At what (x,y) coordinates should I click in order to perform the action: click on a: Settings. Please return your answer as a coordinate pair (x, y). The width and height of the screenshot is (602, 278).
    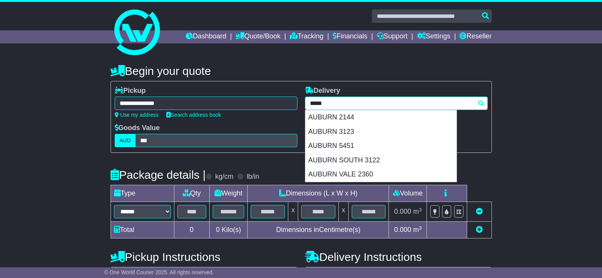
    Looking at the image, I should click on (434, 37).